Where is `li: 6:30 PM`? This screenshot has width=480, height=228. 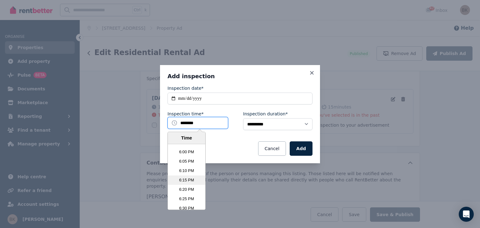
li: 6:30 PM is located at coordinates (187, 208).